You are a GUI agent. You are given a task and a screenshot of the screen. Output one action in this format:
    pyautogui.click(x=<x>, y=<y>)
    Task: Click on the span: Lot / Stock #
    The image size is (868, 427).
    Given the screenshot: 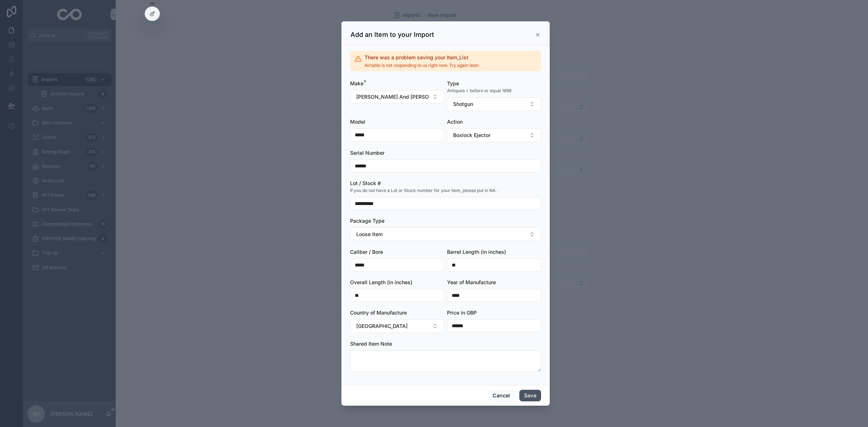 What is the action you would take?
    pyautogui.click(x=365, y=183)
    